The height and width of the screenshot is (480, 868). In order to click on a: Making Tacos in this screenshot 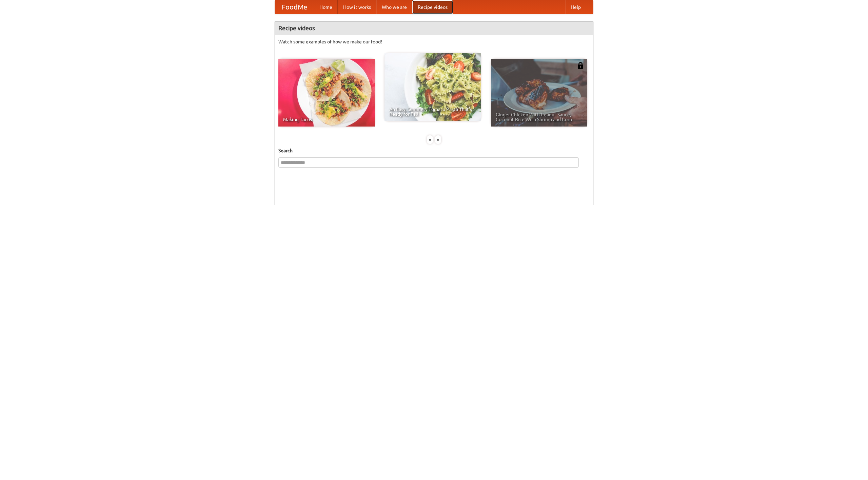, I will do `click(326, 92)`.